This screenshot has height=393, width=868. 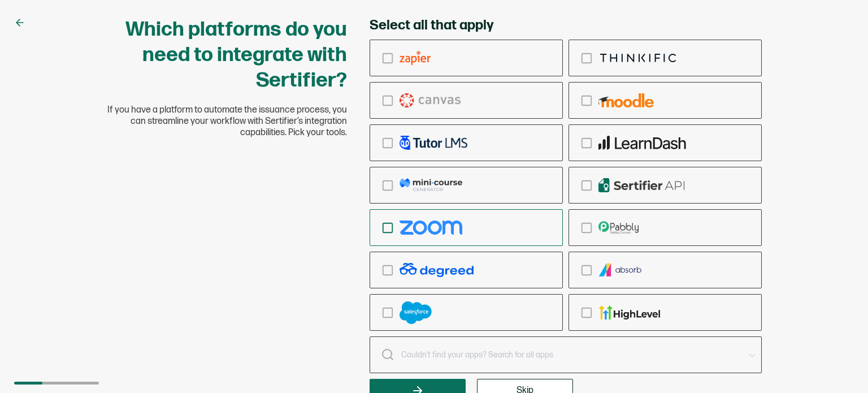 I want to click on img: gohighlevel, so click(x=629, y=313).